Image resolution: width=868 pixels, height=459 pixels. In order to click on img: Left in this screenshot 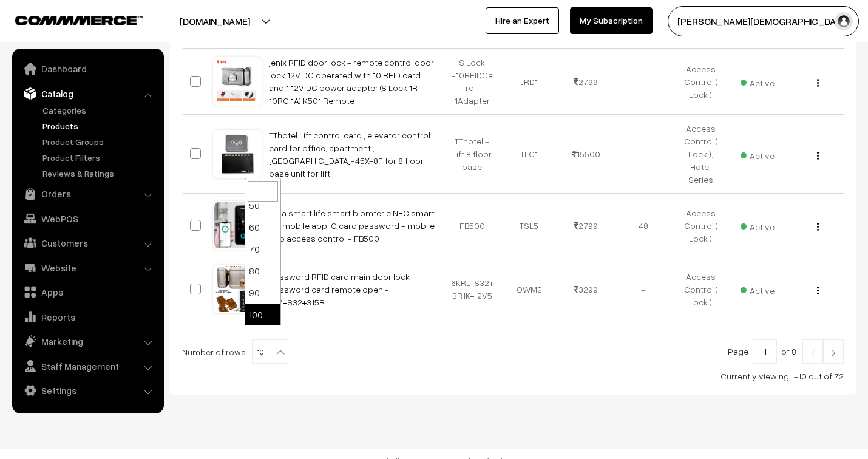, I will do `click(813, 353)`.